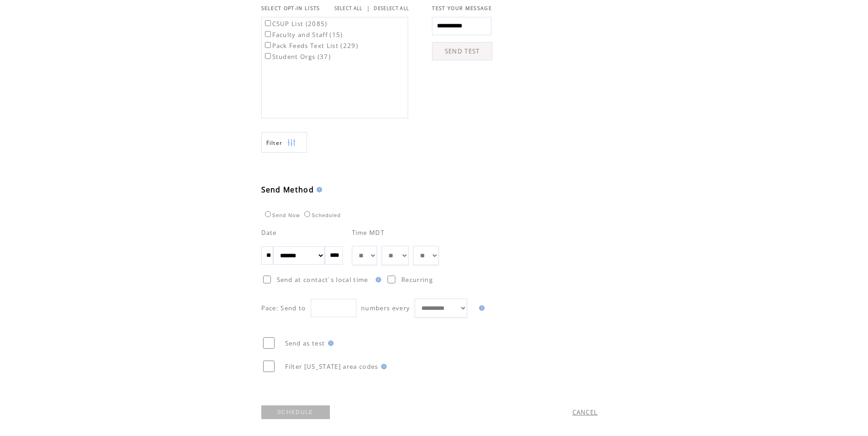 Image resolution: width=868 pixels, height=436 pixels. What do you see at coordinates (292, 143) in the screenshot?
I see `img: filters.png` at bounding box center [292, 143].